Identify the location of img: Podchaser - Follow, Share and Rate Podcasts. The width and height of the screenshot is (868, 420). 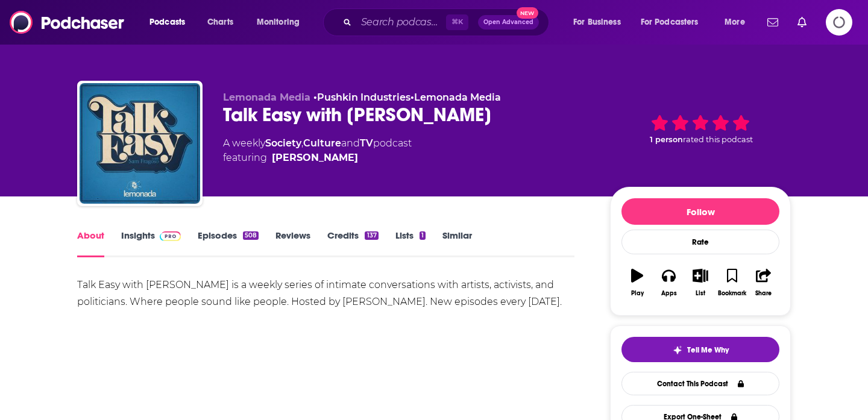
(67, 22).